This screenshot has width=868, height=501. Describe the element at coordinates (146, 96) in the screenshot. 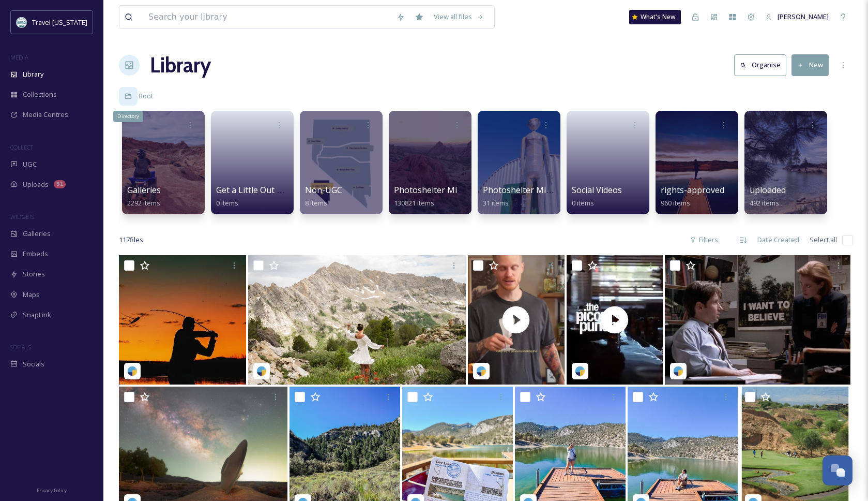

I see `a: Root` at that location.